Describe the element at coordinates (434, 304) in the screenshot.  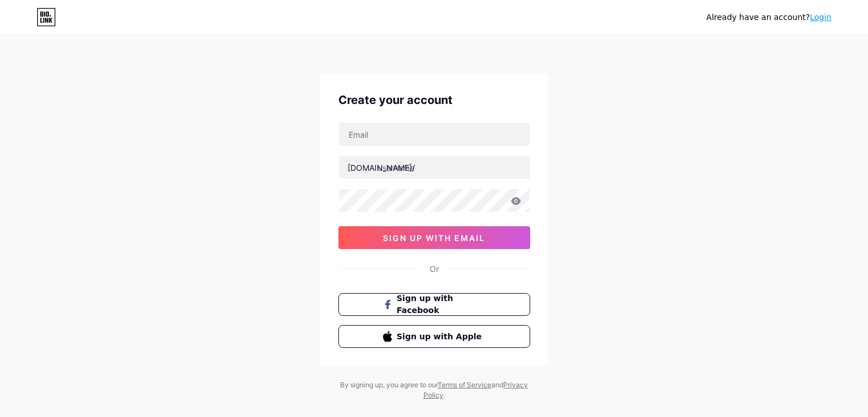
I see `button: Sign up with Facebook` at that location.